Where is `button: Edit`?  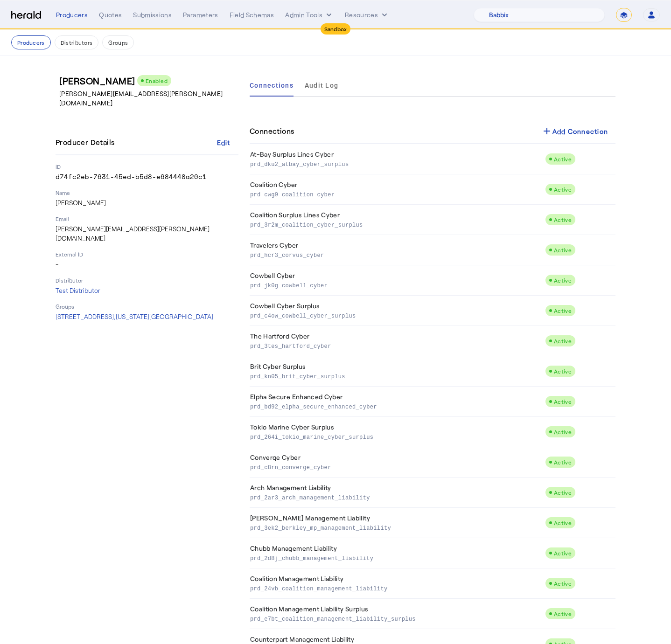
button: Edit is located at coordinates (223, 142).